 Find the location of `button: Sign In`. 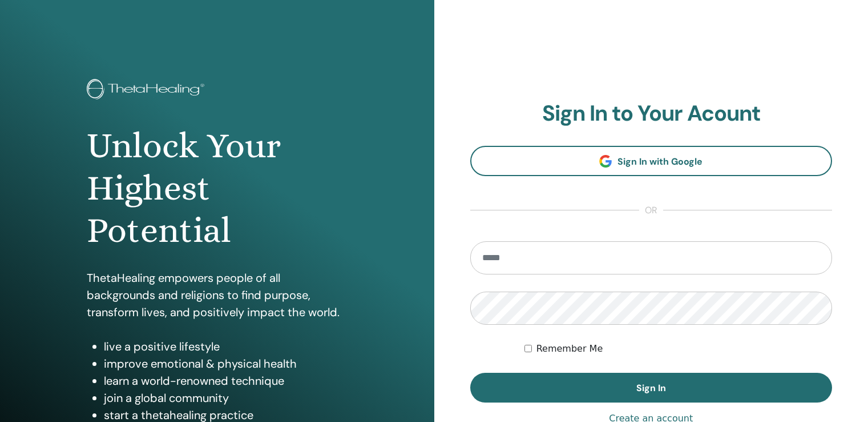

button: Sign In is located at coordinates (651, 388).